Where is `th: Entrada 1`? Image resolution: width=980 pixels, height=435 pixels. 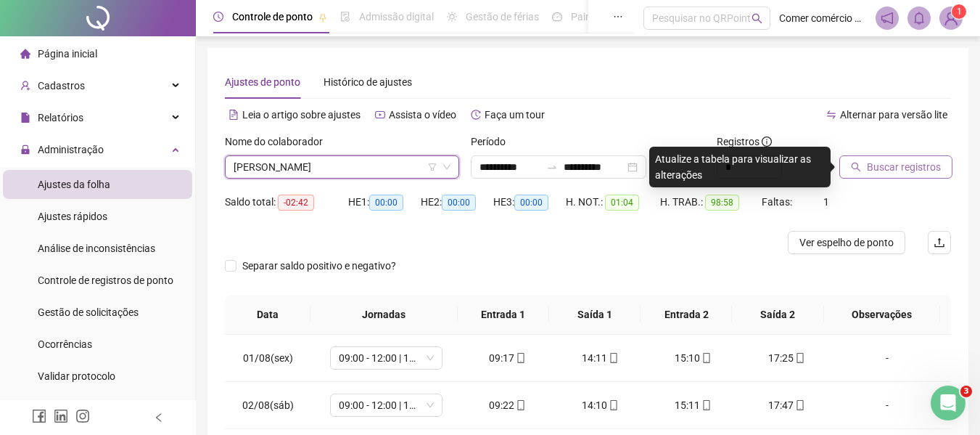 th: Entrada 1 is located at coordinates (504, 314).